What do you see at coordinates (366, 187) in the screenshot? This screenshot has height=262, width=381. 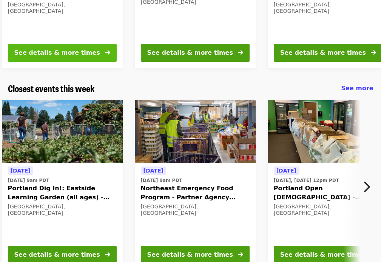 I see `i: chevron-right icon` at bounding box center [366, 187].